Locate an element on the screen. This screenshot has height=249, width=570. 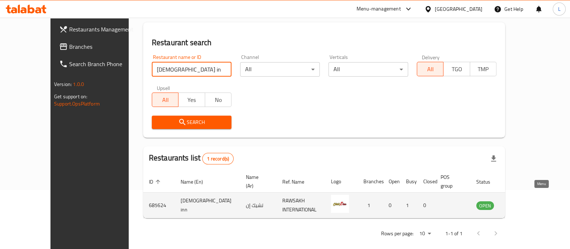
th: Logo is located at coordinates (342, 181).